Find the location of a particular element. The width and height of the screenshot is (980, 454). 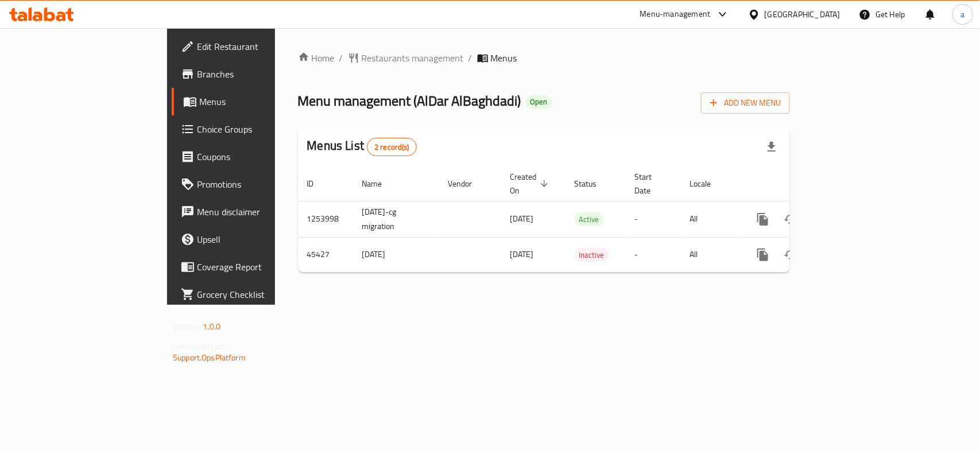

div: Active is located at coordinates (589, 220).